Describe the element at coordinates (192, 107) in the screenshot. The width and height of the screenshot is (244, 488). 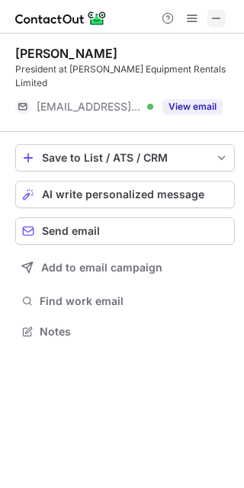
I see `button: Reveal Button` at that location.